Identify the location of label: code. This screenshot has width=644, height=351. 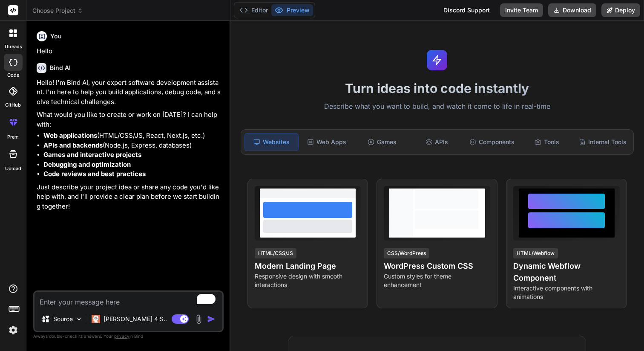
(13, 75).